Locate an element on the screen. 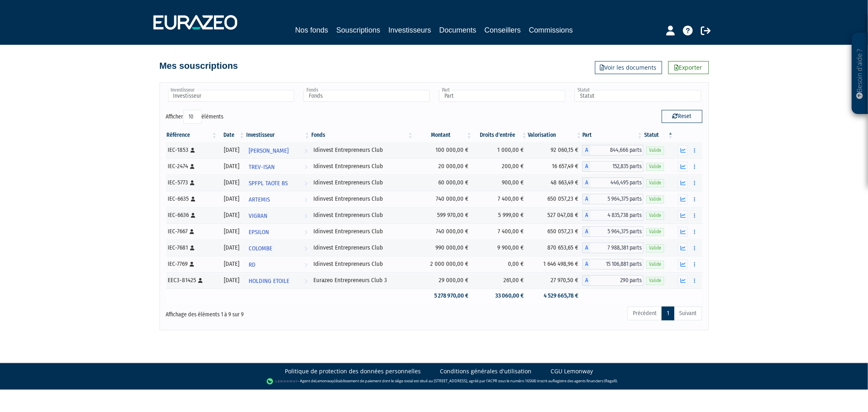 This screenshot has width=868, height=412. td: 27 970,50 € is located at coordinates (555, 281).